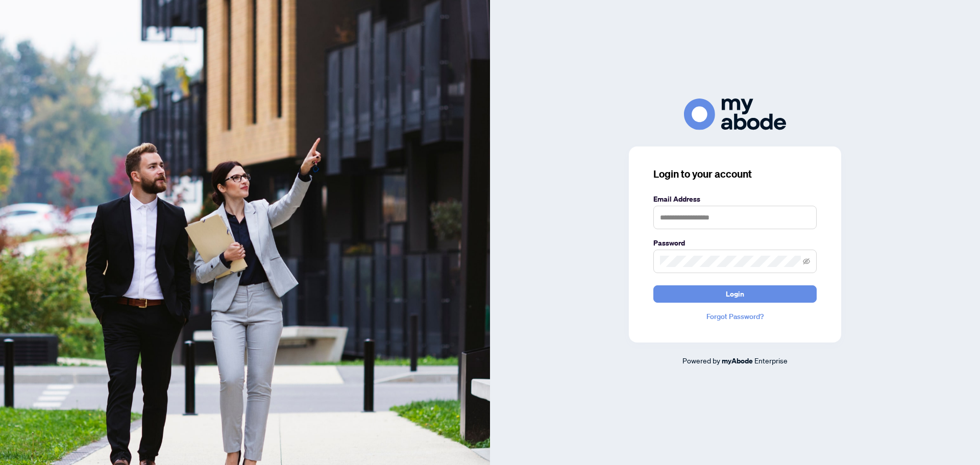  I want to click on a: myAbode, so click(738, 361).